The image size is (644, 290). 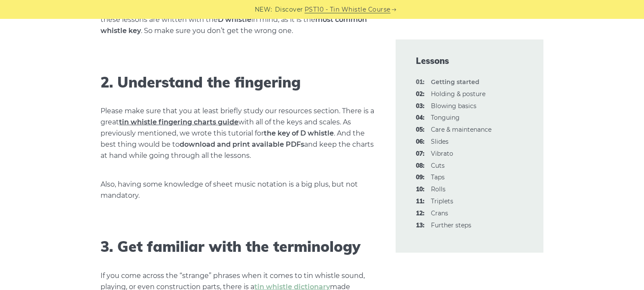 What do you see at coordinates (440, 213) in the screenshot?
I see `a: 12:Crans` at bounding box center [440, 213].